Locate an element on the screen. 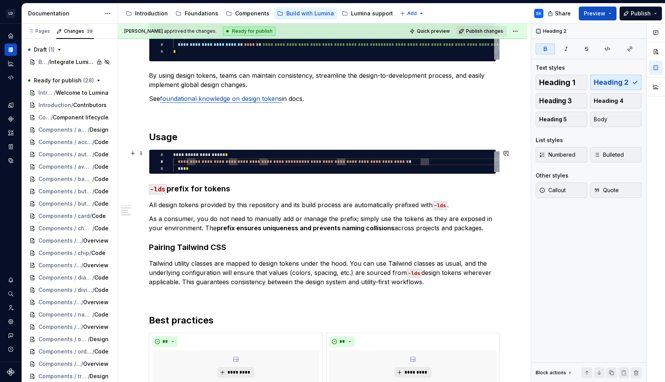 Image resolution: width=665 pixels, height=382 pixels. div: Components is located at coordinates (252, 13).